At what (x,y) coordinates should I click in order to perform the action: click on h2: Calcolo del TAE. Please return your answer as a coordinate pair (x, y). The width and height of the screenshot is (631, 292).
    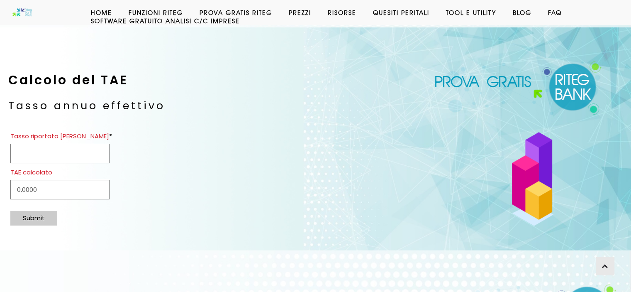
    Looking at the image, I should click on (209, 80).